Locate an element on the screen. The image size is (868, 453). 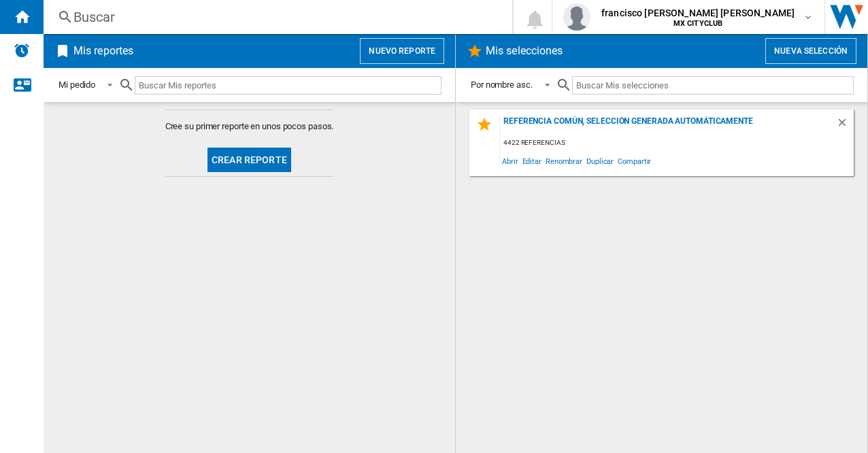
b: MX CITYCLUB is located at coordinates (698, 23).